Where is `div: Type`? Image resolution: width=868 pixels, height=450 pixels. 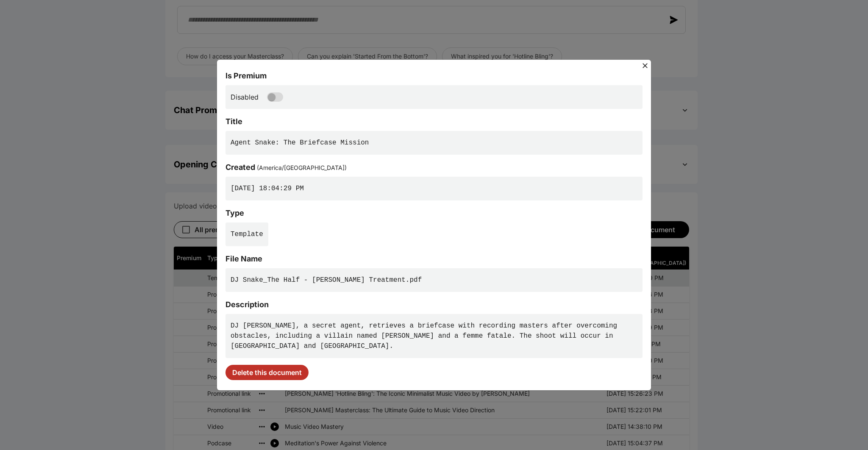
div: Type is located at coordinates (434, 213).